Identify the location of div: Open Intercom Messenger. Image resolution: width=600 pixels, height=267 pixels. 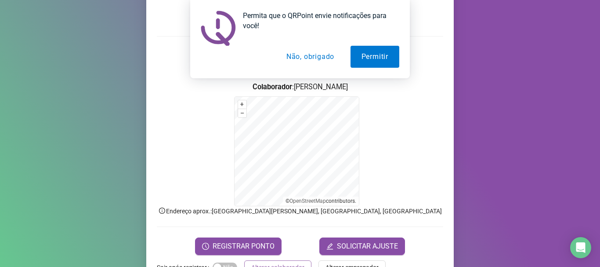
(581, 247).